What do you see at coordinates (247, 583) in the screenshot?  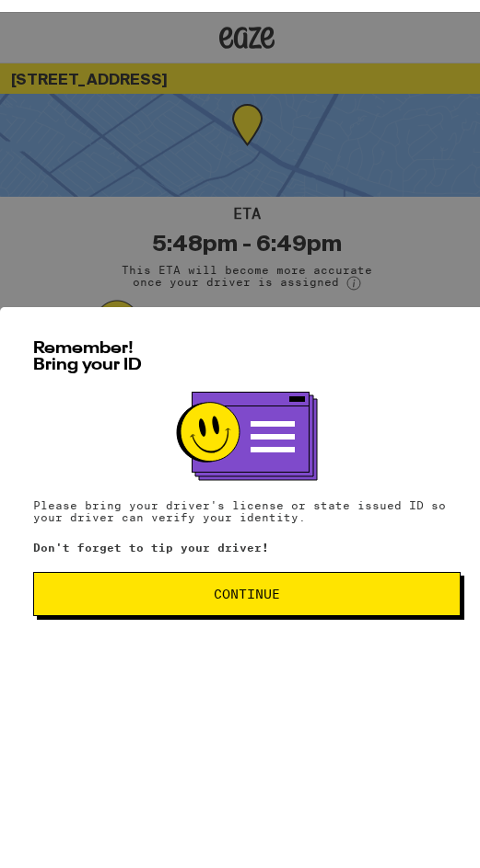 I see `span: Continue` at bounding box center [247, 583].